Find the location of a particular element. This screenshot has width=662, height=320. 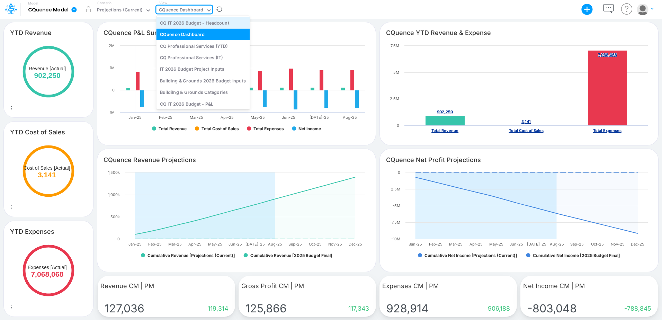

tspan: 3,141 is located at coordinates (526, 122).